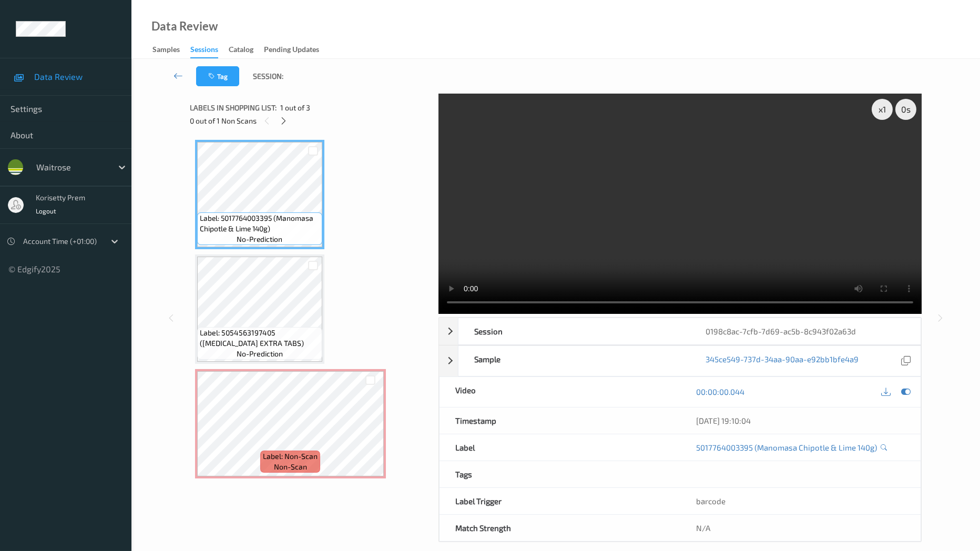 The width and height of the screenshot is (980, 551). Describe the element at coordinates (906, 109) in the screenshot. I see `div: 0 s` at that location.